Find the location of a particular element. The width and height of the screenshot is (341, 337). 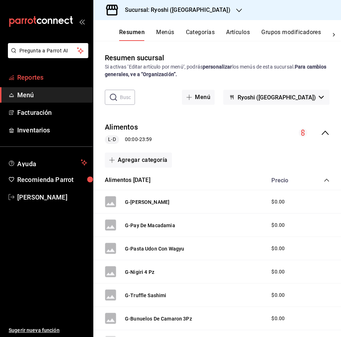

button: collapse-category-row is located at coordinates (327, 180).